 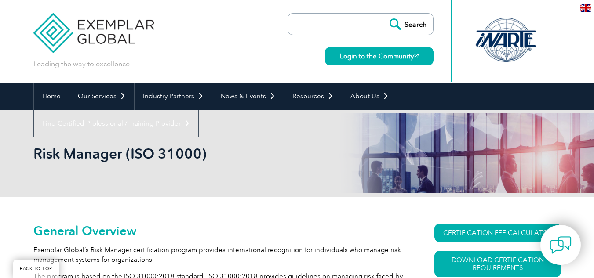 What do you see at coordinates (312, 96) in the screenshot?
I see `a: Resources` at bounding box center [312, 96].